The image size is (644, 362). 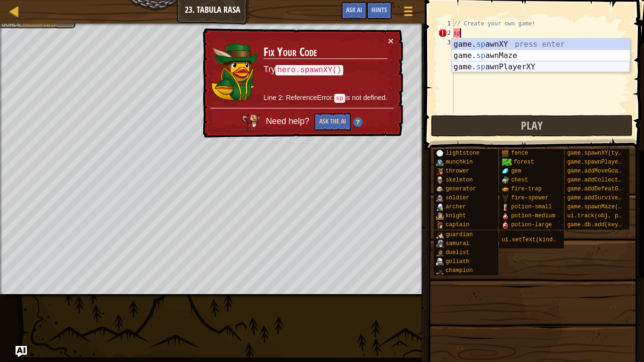 I want to click on button: Play, so click(x=532, y=126).